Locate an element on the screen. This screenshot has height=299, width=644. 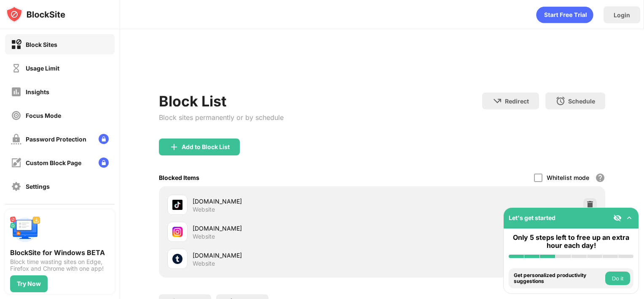
div: animation is located at coordinates (565, 15).